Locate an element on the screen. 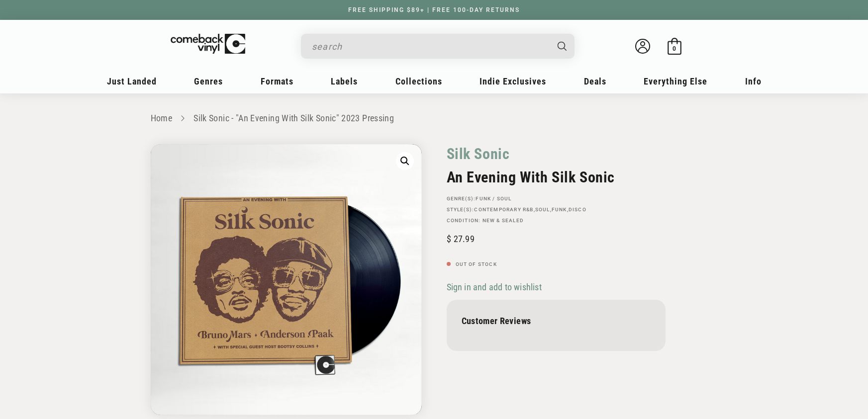  a: Contemporary R&B is located at coordinates (503, 209).